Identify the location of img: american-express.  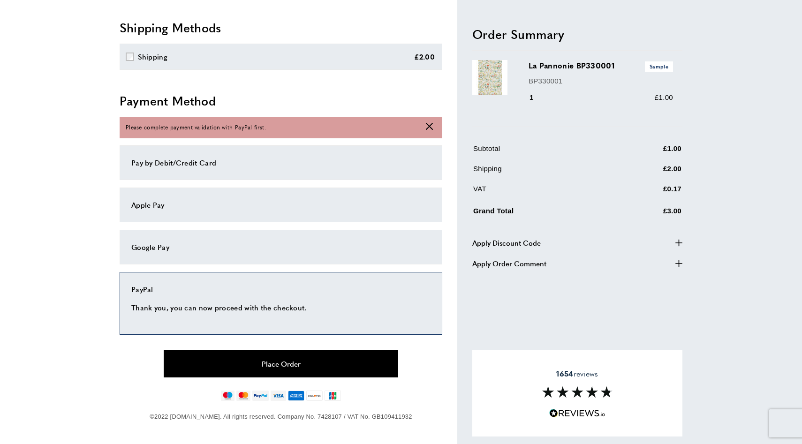
(296, 396).